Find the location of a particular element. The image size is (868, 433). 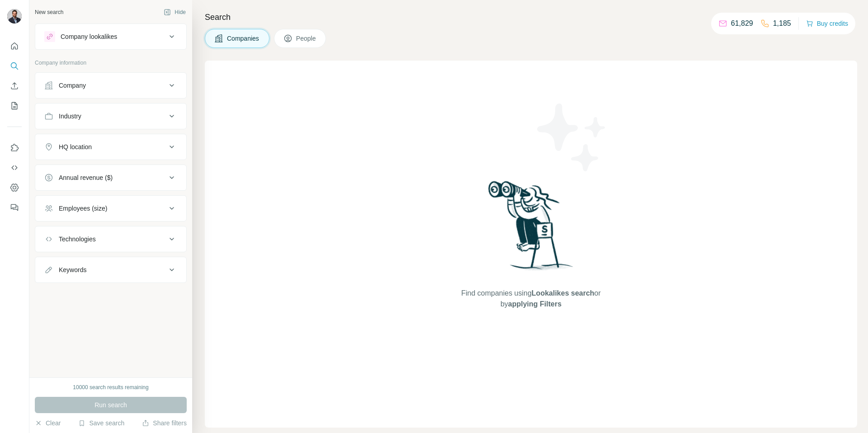

h4: Search is located at coordinates (531, 17).